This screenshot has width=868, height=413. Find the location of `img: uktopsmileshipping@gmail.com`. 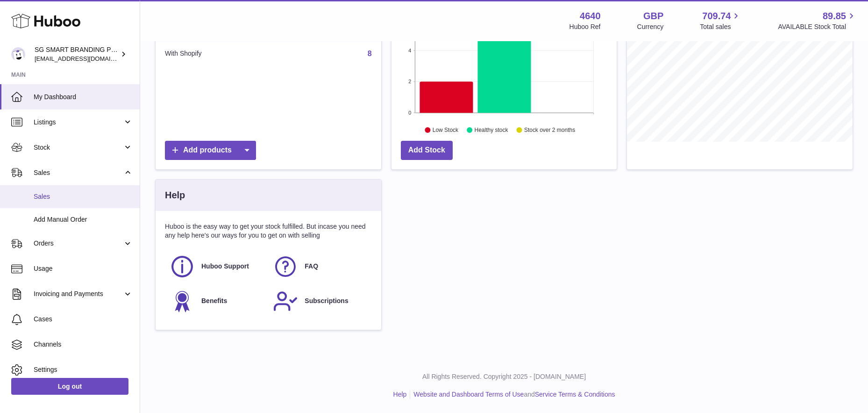

img: uktopsmileshipping@gmail.com is located at coordinates (18, 55).